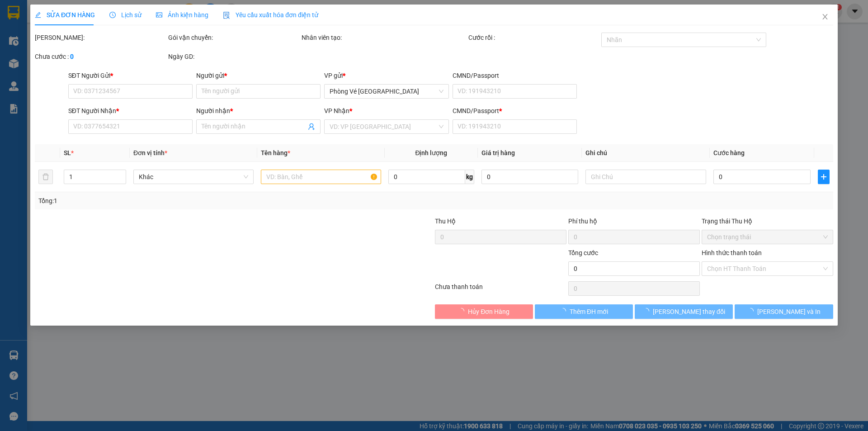 Image resolution: width=868 pixels, height=431 pixels. I want to click on input: Ghi Chú, so click(646, 177).